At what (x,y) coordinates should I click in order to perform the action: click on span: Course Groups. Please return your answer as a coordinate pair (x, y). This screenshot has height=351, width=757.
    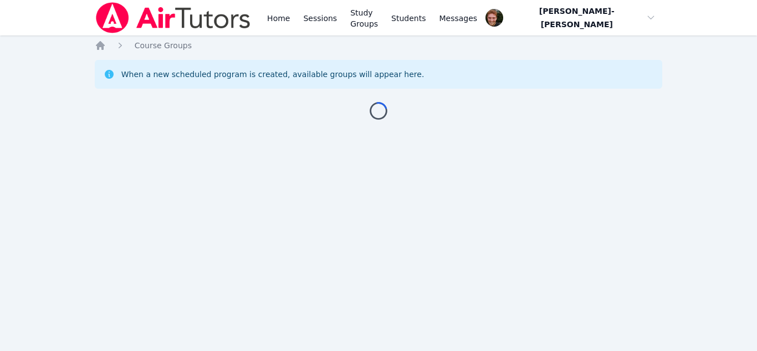
    Looking at the image, I should click on (163, 45).